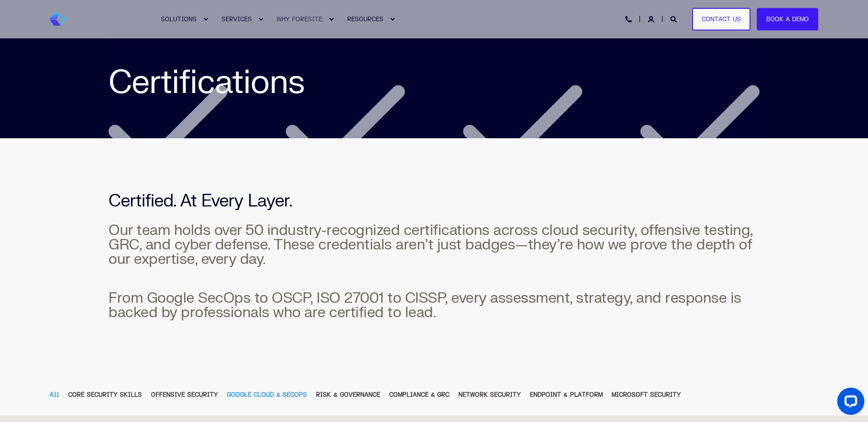  I want to click on div: RISK & GOVERNANCE, so click(348, 395).